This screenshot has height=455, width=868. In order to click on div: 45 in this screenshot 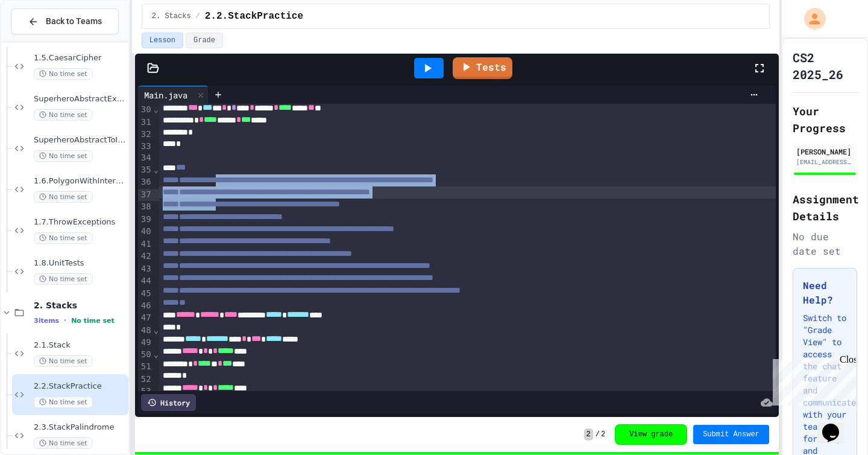, I will do `click(145, 293)`.